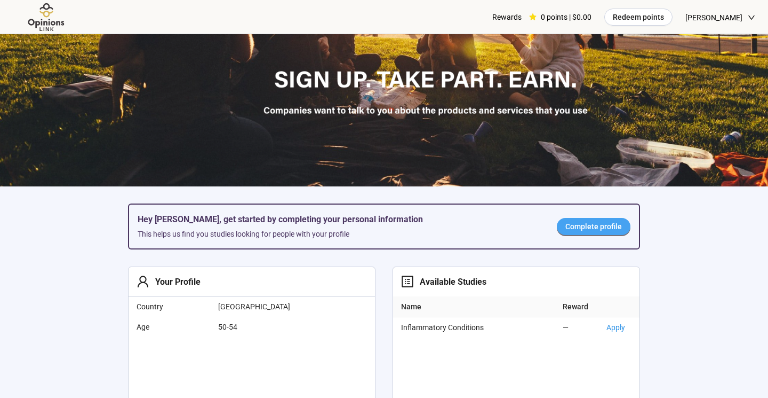  Describe the element at coordinates (408, 281) in the screenshot. I see `span: profile` at that location.